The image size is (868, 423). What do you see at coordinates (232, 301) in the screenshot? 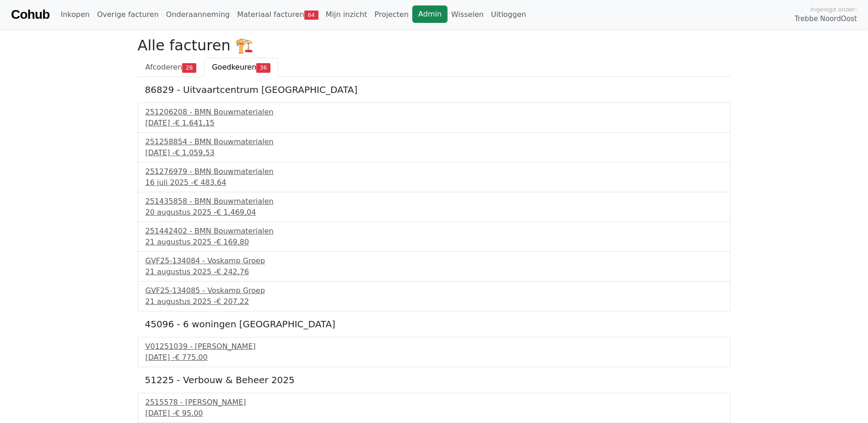
I see `span: € 207,22` at bounding box center [232, 301].